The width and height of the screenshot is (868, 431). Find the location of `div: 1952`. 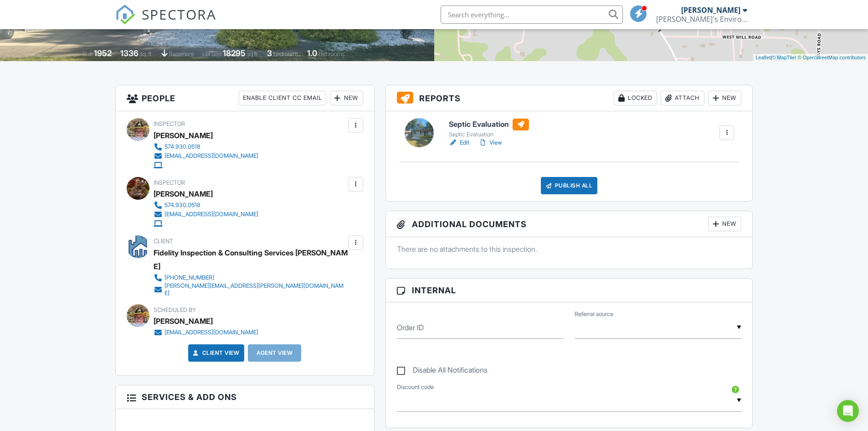

div: 1952 is located at coordinates (102, 53).